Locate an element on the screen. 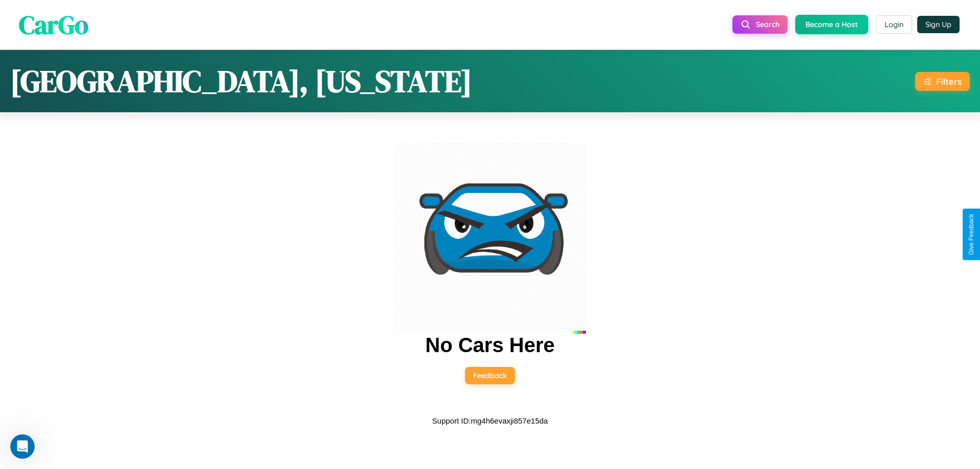 The height and width of the screenshot is (469, 980). div: Give Feedback is located at coordinates (971, 234).